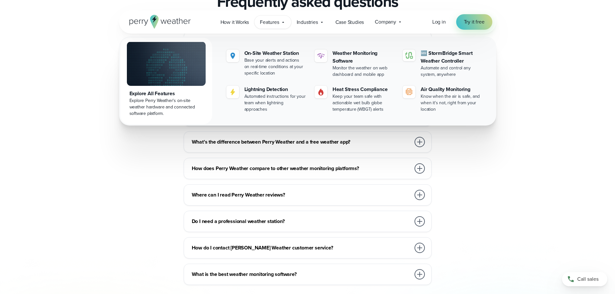 This screenshot has width=615, height=294. I want to click on img: perry weather location, so click(233, 56).